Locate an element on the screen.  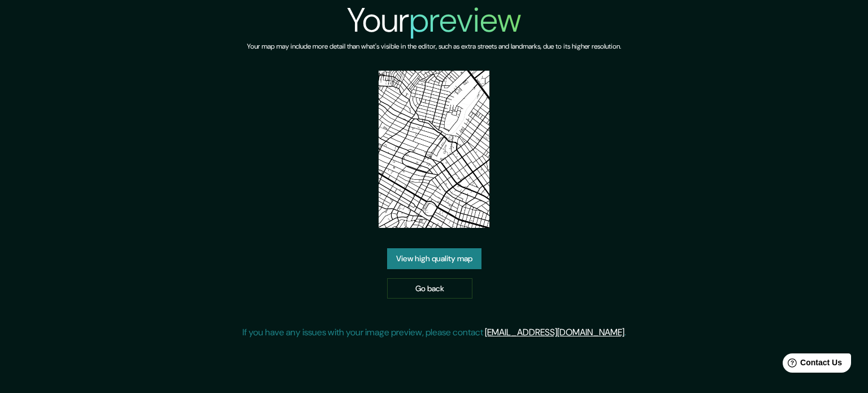
h6: Your map may include more detail than what's visible in the editor, such as extra streets and lan... is located at coordinates (434, 46).